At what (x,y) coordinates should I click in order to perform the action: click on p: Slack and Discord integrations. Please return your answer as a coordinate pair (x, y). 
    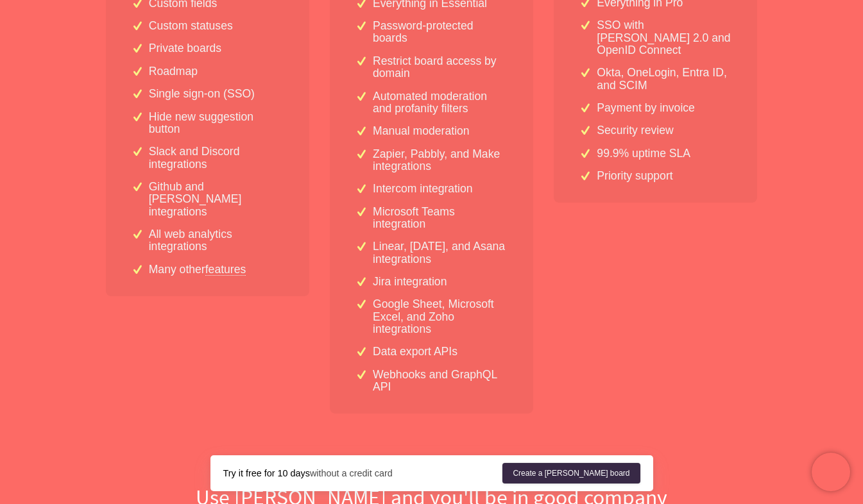
    Looking at the image, I should click on (216, 158).